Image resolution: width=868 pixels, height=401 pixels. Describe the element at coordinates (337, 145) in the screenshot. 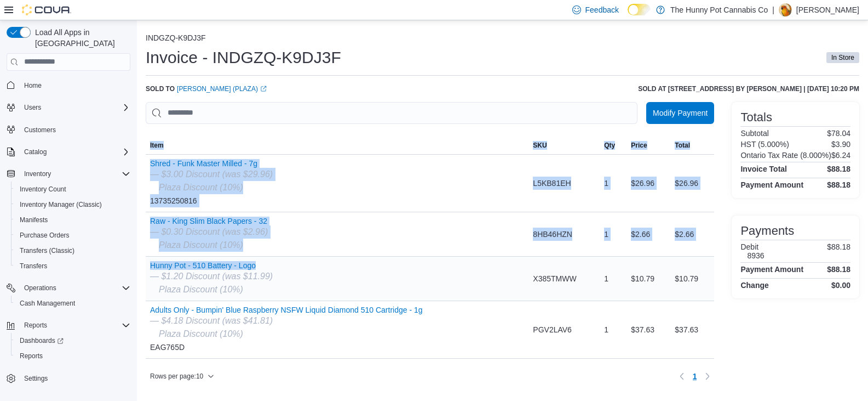

I see `button: Item` at that location.